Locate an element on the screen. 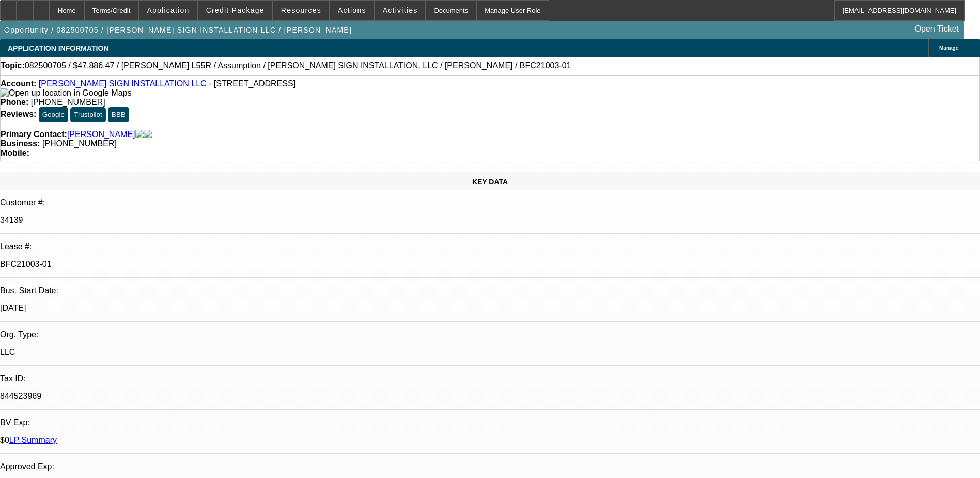  a: View Google Maps is located at coordinates (66, 93).